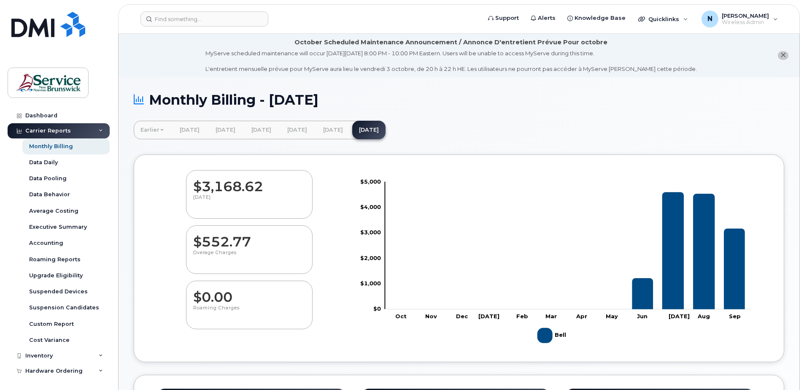 The width and height of the screenshot is (804, 390). I want to click on tspan: $1,000, so click(371, 283).